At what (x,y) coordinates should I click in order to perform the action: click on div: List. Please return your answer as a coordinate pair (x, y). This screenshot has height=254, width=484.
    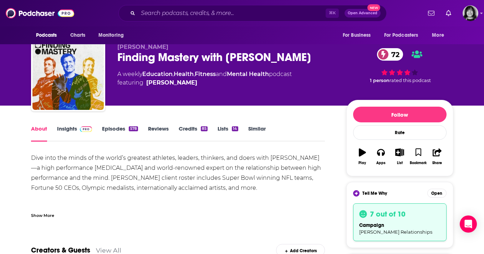
    Looking at the image, I should click on (400, 163).